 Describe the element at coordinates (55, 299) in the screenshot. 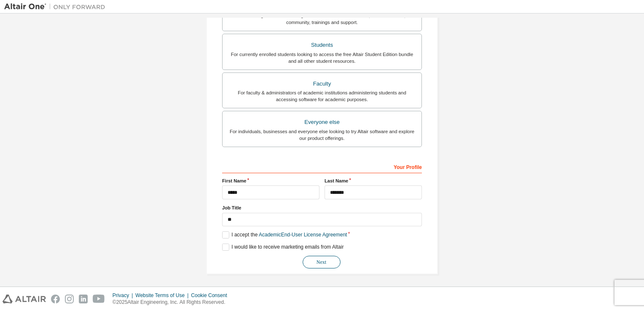

I see `img: facebook.svg` at that location.